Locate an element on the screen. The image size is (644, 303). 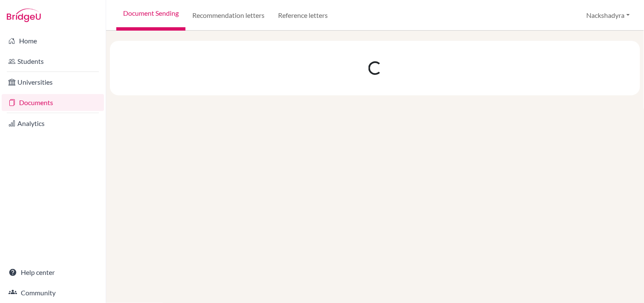
a: Students is located at coordinates (52, 62).